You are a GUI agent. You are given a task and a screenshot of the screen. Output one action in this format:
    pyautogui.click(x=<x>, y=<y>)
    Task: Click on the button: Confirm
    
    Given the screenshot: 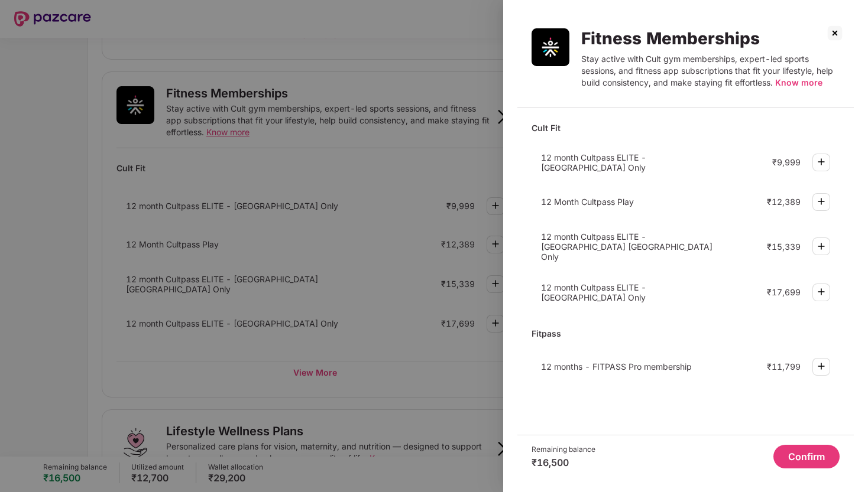 What is the action you would take?
    pyautogui.click(x=807, y=457)
    